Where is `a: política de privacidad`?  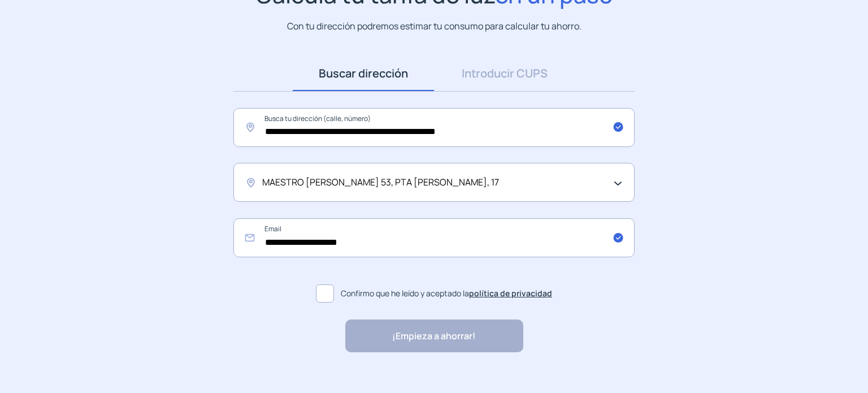
a: política de privacidad is located at coordinates (510, 293).